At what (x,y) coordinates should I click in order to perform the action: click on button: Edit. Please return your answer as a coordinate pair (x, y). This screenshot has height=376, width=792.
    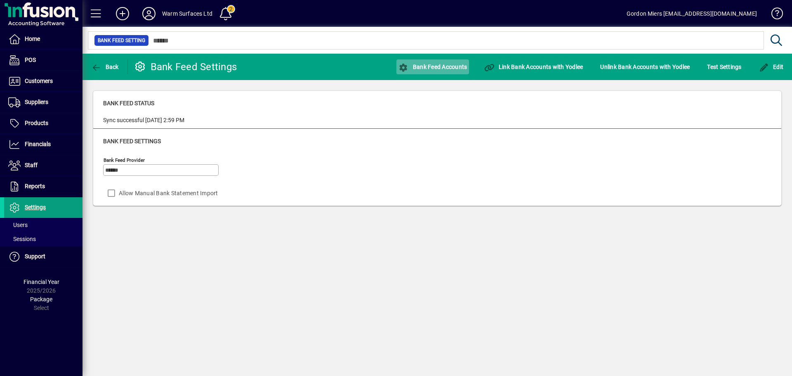
    Looking at the image, I should click on (771, 67).